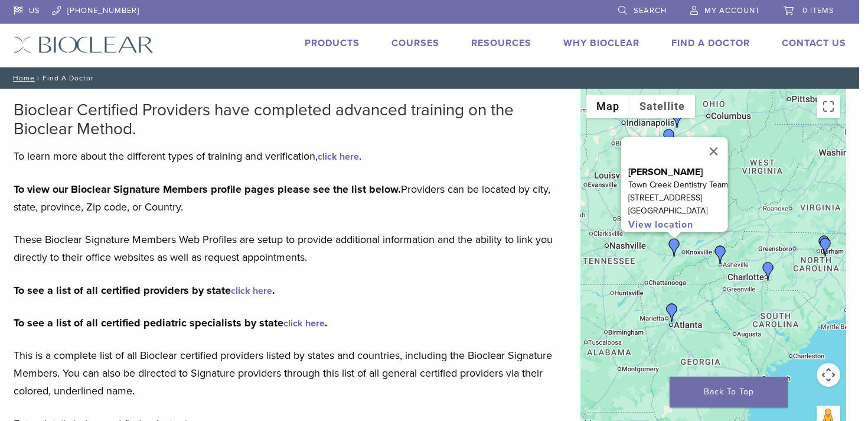 Image resolution: width=868 pixels, height=421 pixels. I want to click on nav: Find A Doctor, so click(430, 78).